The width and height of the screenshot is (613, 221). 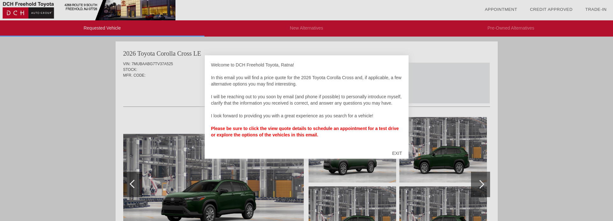 What do you see at coordinates (305, 132) in the screenshot?
I see `strong: Please be sure to click the view quote details to schedule an appointment for a test drive or exp...` at bounding box center [305, 132].